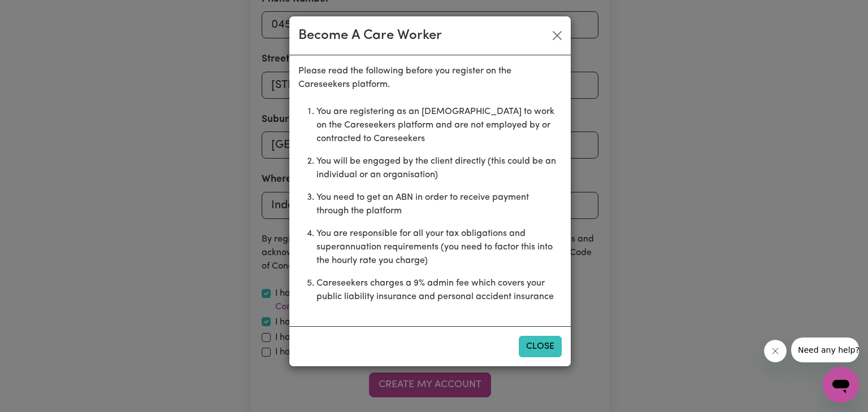 This screenshot has height=412, width=868. What do you see at coordinates (430, 78) in the screenshot?
I see `p: Please read the following before you register on the Careseekers platform.` at bounding box center [430, 78].